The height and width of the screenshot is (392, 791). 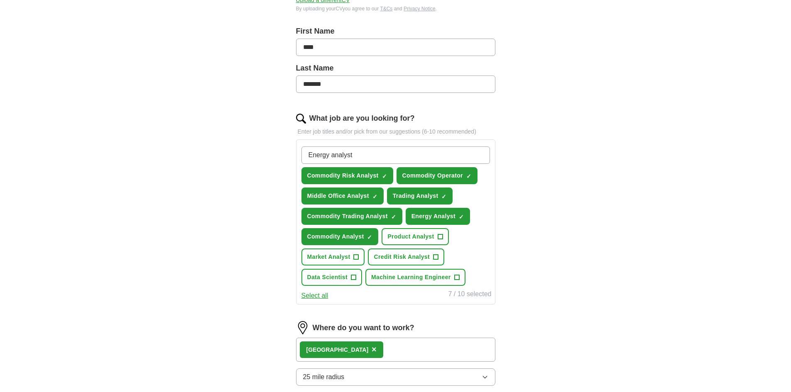 What do you see at coordinates (396, 377) in the screenshot?
I see `button: 25 mile radius` at bounding box center [396, 377].